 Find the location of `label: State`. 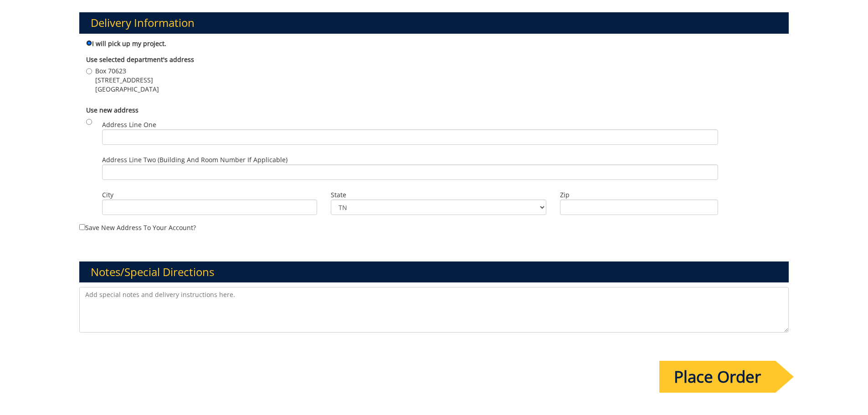

label: State is located at coordinates (438, 195).